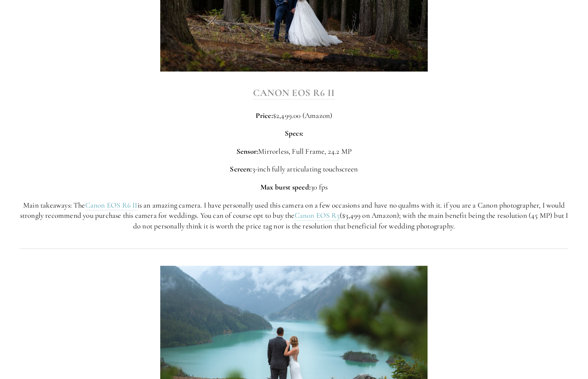  What do you see at coordinates (294, 216) in the screenshot?
I see `p: Main takeaways: The is an amazing camera. I have personally used this camera on a few occasions a...` at bounding box center [294, 216].